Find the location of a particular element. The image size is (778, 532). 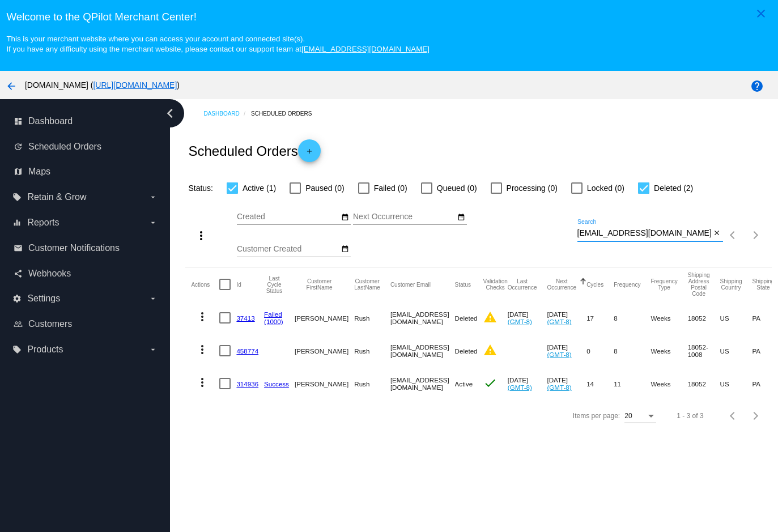

i: update is located at coordinates (18, 147).